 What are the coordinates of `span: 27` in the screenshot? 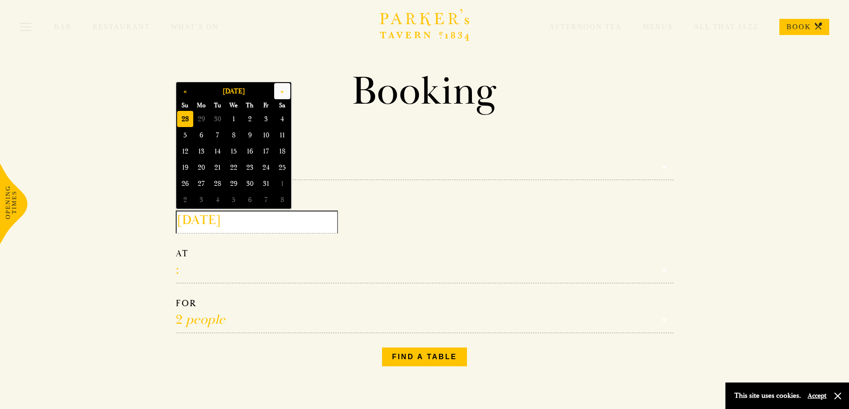 It's located at (201, 184).